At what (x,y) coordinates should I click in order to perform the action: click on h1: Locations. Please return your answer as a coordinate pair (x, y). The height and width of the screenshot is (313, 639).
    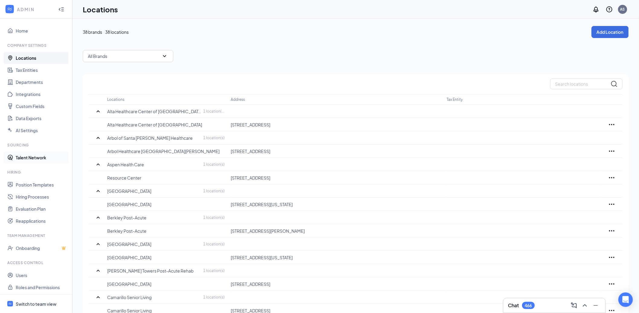
    Looking at the image, I should click on (100, 9).